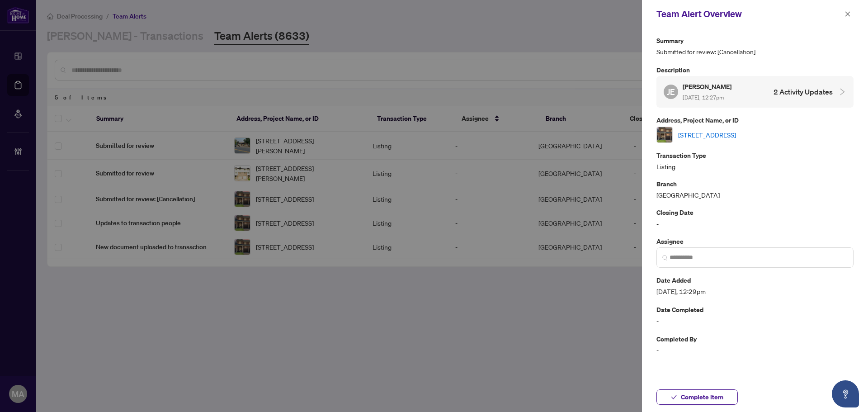 The height and width of the screenshot is (412, 868). I want to click on p: Date Added, so click(755, 280).